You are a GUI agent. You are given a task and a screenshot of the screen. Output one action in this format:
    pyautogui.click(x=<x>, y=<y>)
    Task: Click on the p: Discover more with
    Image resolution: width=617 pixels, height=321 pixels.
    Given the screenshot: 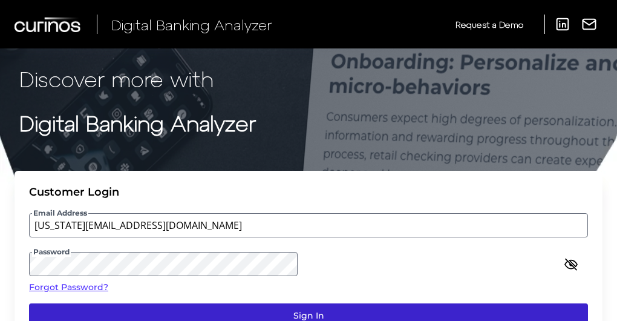 What is the action you would take?
    pyautogui.click(x=309, y=79)
    